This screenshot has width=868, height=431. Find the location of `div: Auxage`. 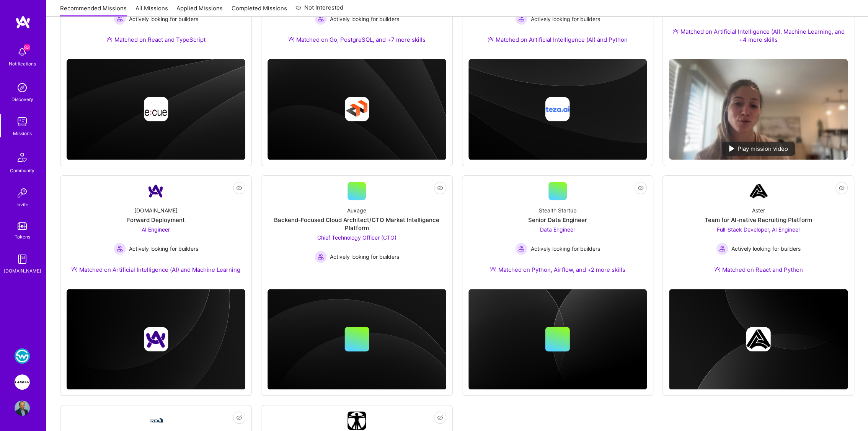

div: Auxage is located at coordinates (356, 210).